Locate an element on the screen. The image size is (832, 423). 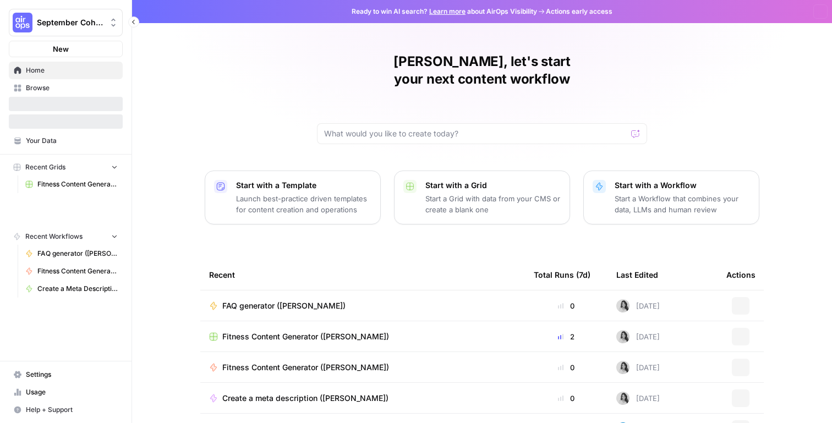
div: 2 is located at coordinates (566, 337).